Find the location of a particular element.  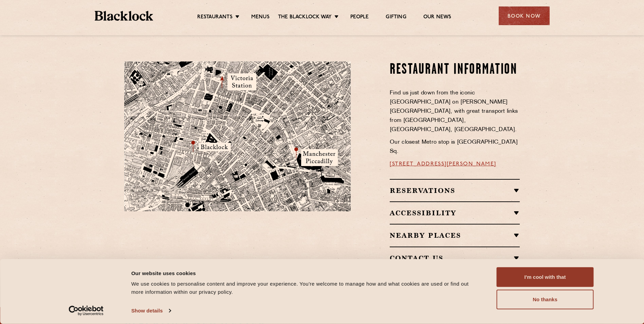

button: No thanks is located at coordinates (545, 300).